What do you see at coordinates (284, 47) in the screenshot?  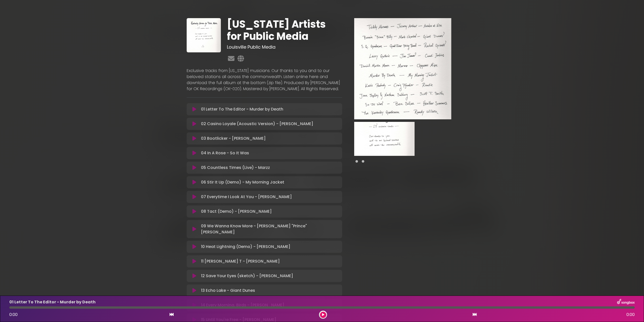 I see `h3: Louisville Public Media` at bounding box center [284, 47].